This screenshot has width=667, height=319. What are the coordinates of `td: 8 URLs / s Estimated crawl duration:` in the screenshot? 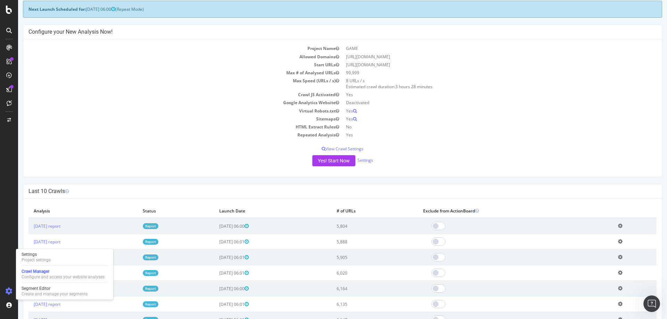 It's located at (481, 84).